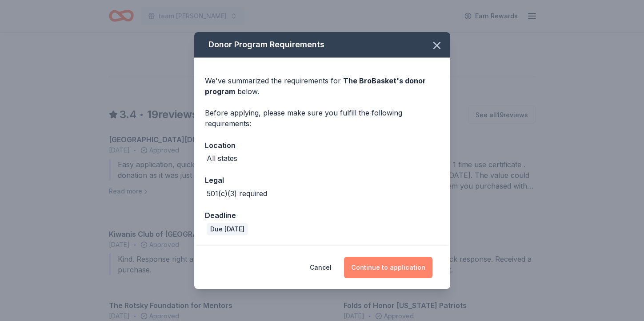 This screenshot has height=321, width=644. I want to click on div: Donor Program Requirements, so click(322, 44).